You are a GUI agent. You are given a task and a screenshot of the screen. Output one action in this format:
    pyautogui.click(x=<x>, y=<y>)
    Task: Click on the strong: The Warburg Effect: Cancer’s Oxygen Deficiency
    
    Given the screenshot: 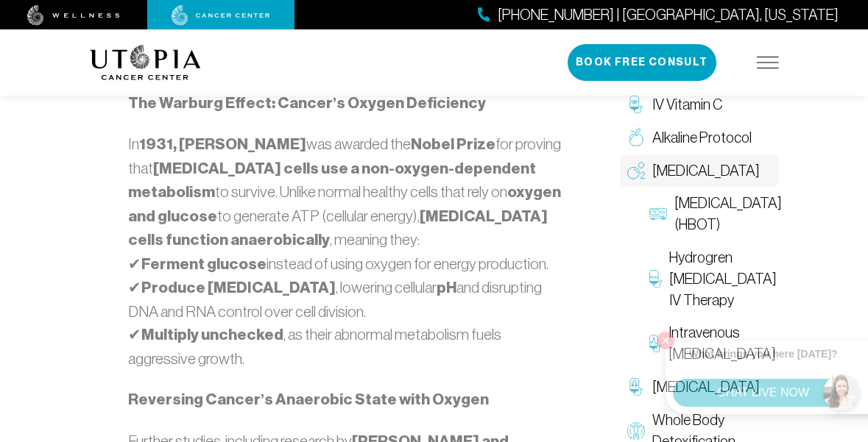 What is the action you would take?
    pyautogui.click(x=307, y=103)
    